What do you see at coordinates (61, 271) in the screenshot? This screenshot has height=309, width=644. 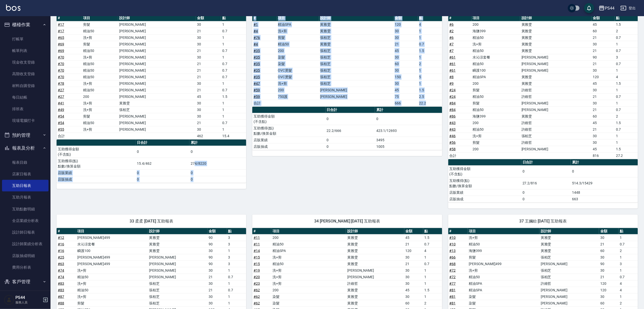 I see `a: #74` at bounding box center [61, 271].